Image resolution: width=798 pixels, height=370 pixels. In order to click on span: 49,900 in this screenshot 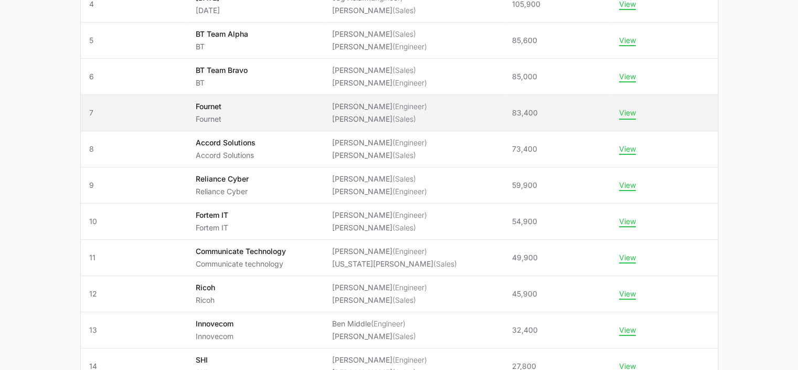, I will do `click(525, 258)`.